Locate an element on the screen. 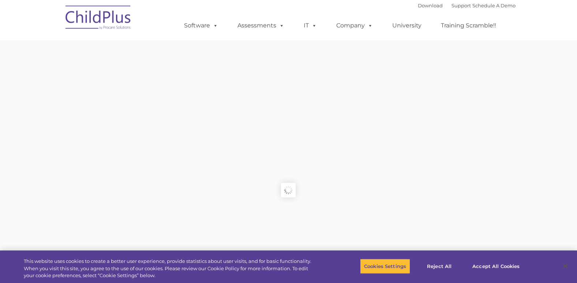  a: IT is located at coordinates (310, 26).